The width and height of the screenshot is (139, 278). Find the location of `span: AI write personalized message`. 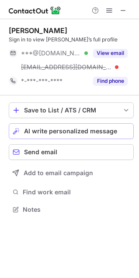

span: AI write personalized message is located at coordinates (70, 131).